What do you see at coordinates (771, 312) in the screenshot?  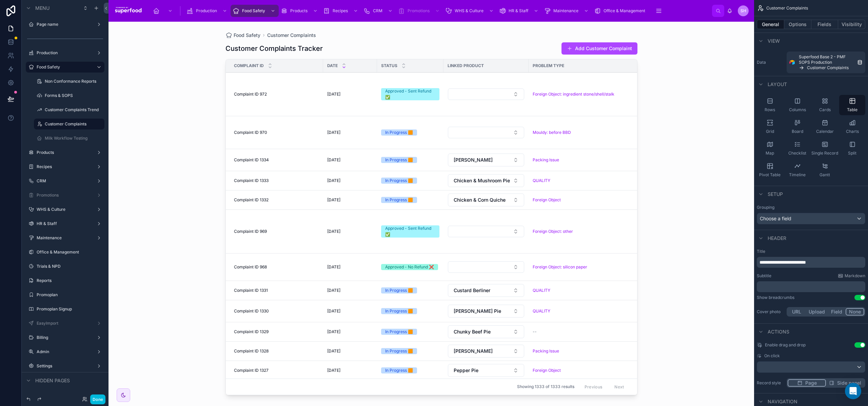 I see `label: Cover photo` at bounding box center [771, 312].